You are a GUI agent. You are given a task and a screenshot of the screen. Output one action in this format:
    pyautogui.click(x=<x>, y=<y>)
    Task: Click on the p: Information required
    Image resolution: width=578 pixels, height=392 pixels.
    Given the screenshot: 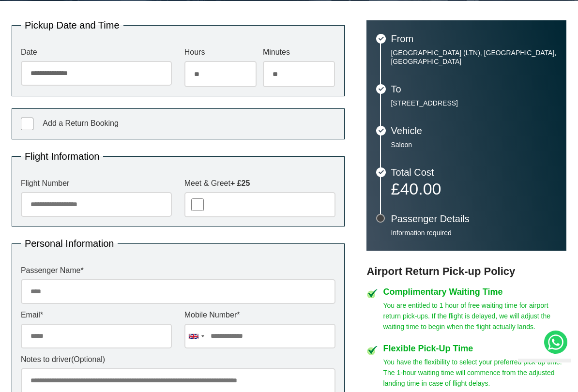 What is the action you would take?
    pyautogui.click(x=473, y=233)
    